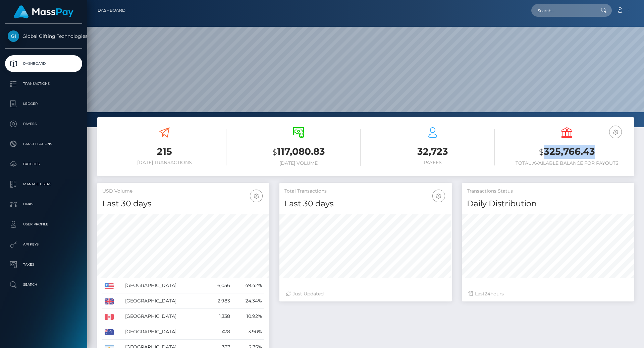 This screenshot has height=348, width=644. Describe the element at coordinates (44, 285) in the screenshot. I see `p: Search` at that location.